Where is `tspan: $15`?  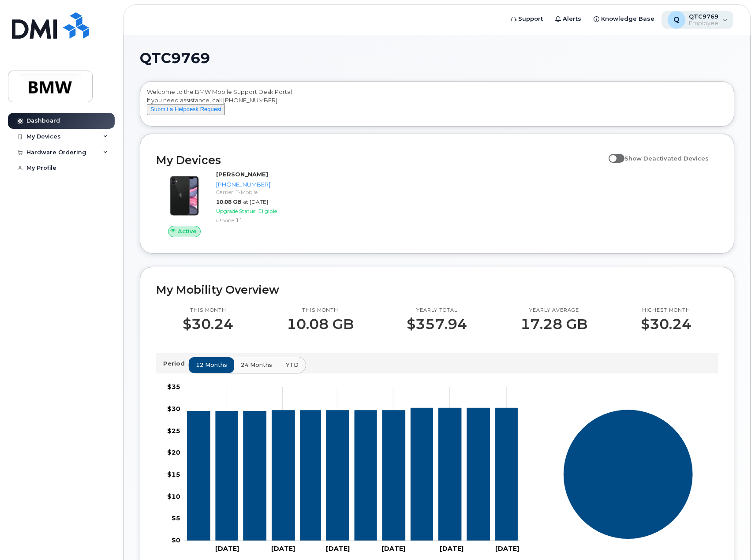 tspan: $15 is located at coordinates (174, 474).